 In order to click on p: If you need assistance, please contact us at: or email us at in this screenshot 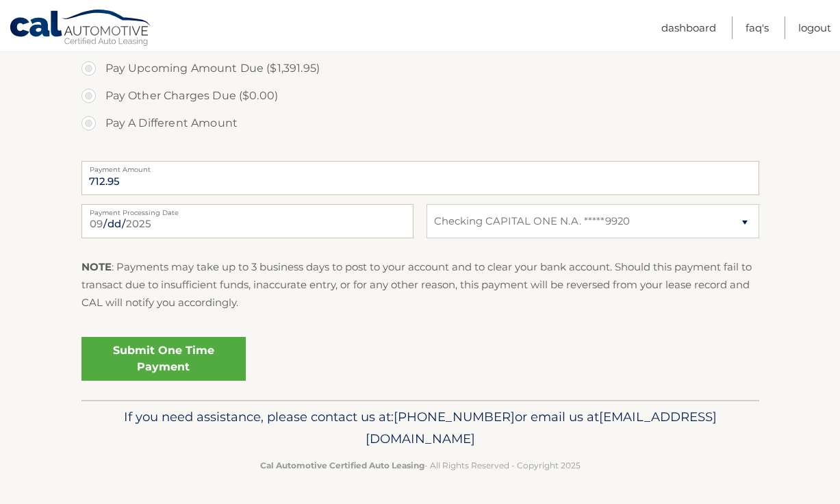, I will do `click(420, 428)`.